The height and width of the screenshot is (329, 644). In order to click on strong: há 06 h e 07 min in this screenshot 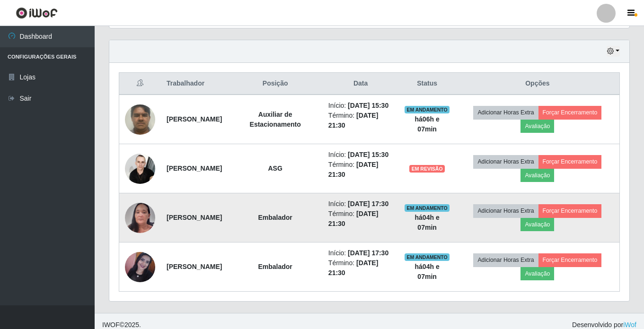, I will do `click(427, 123)`.